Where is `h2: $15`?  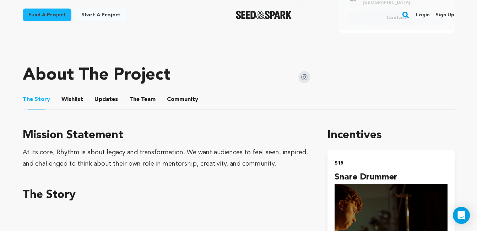
h2: $15 is located at coordinates (391, 163).